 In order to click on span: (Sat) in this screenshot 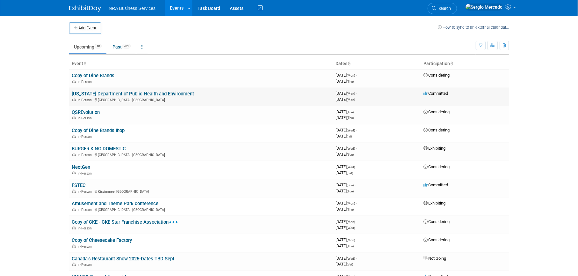, I will do `click(350, 173)`.